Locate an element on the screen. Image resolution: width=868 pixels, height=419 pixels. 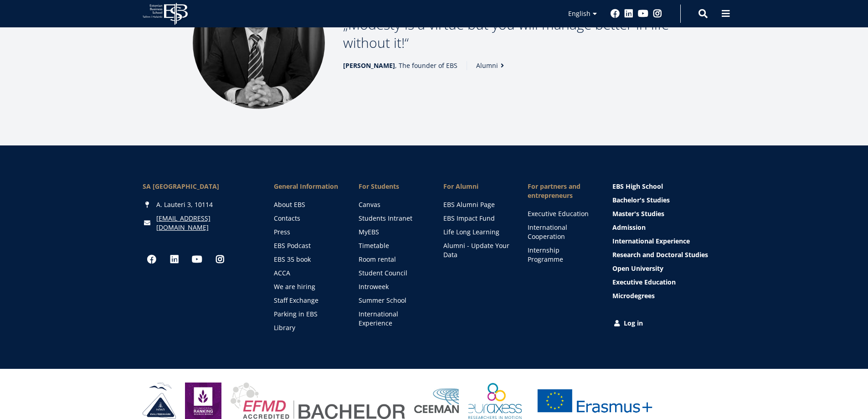
a: Contacts is located at coordinates (307, 218).